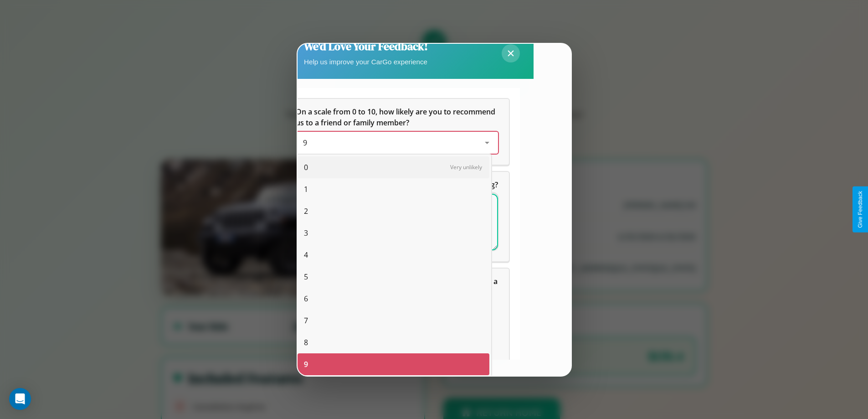 Image resolution: width=868 pixels, height=419 pixels. What do you see at coordinates (393, 386) in the screenshot?
I see `div: 10` at bounding box center [393, 386].